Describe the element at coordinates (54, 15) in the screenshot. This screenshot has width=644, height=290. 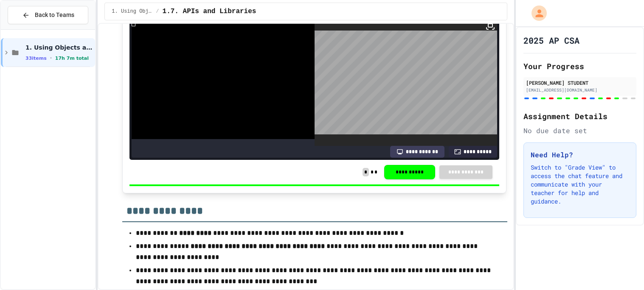
I see `span: Back to Teams` at that location.